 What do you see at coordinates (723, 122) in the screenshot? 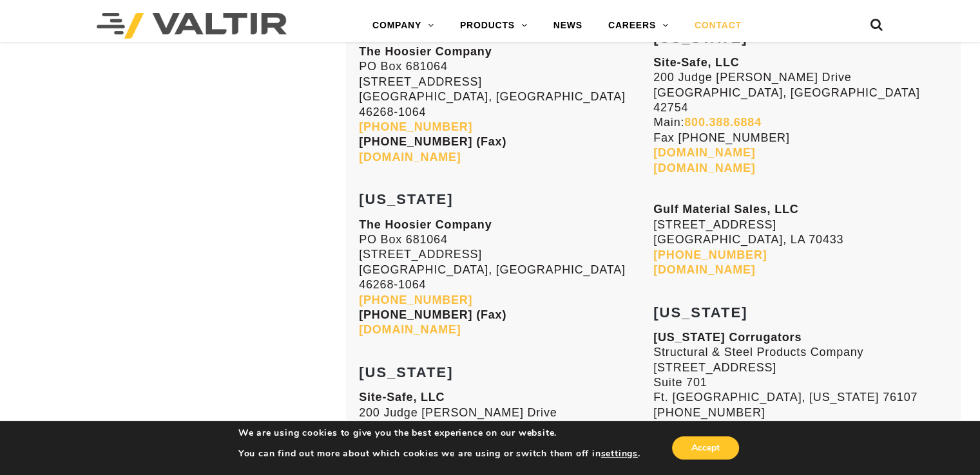
I see `a: 800.388.6884` at bounding box center [723, 122].